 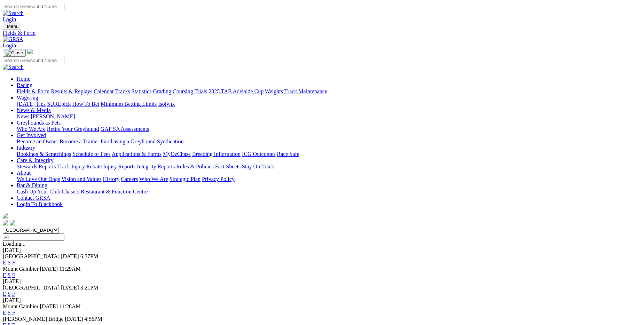 I want to click on span: Menu, so click(x=12, y=26).